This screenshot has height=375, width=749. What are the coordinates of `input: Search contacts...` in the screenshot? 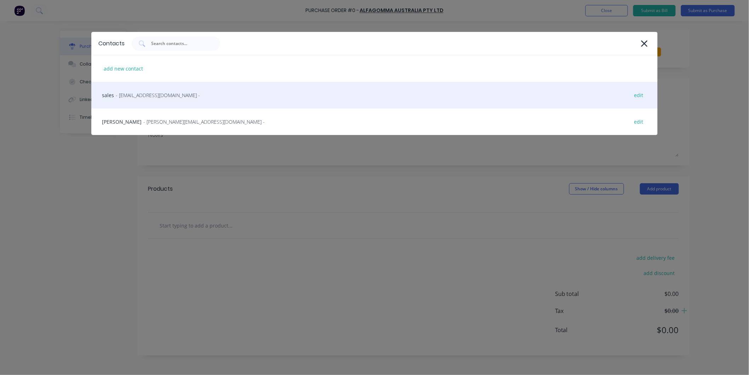 It's located at (180, 44).